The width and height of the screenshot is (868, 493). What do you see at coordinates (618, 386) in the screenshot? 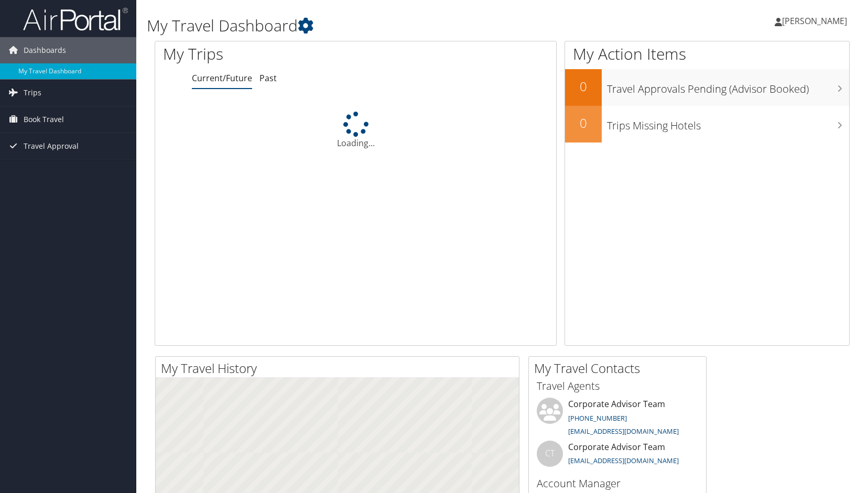
I see `h3: Travel Agents` at bounding box center [618, 386].